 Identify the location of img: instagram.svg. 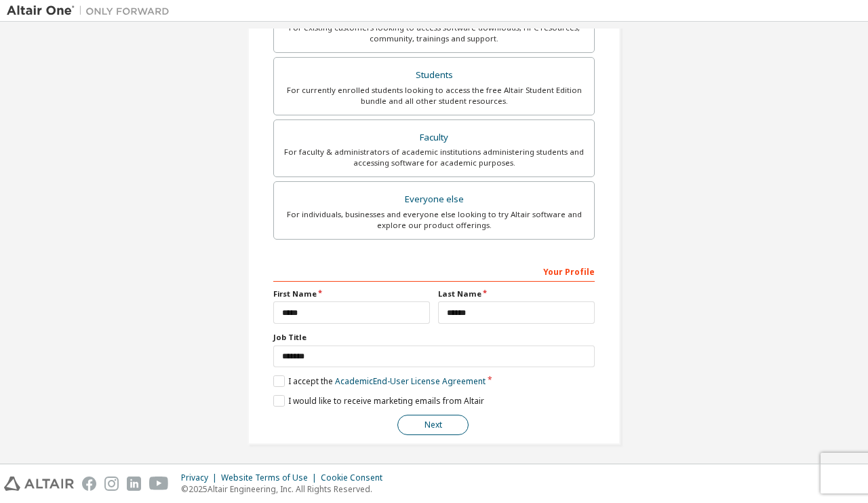
(112, 483).